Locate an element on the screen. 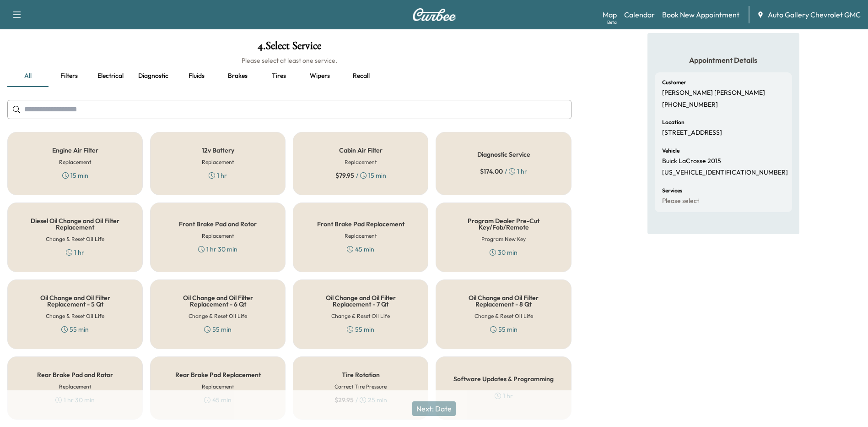 The width and height of the screenshot is (868, 427). button: Electrical is located at coordinates (110, 76).